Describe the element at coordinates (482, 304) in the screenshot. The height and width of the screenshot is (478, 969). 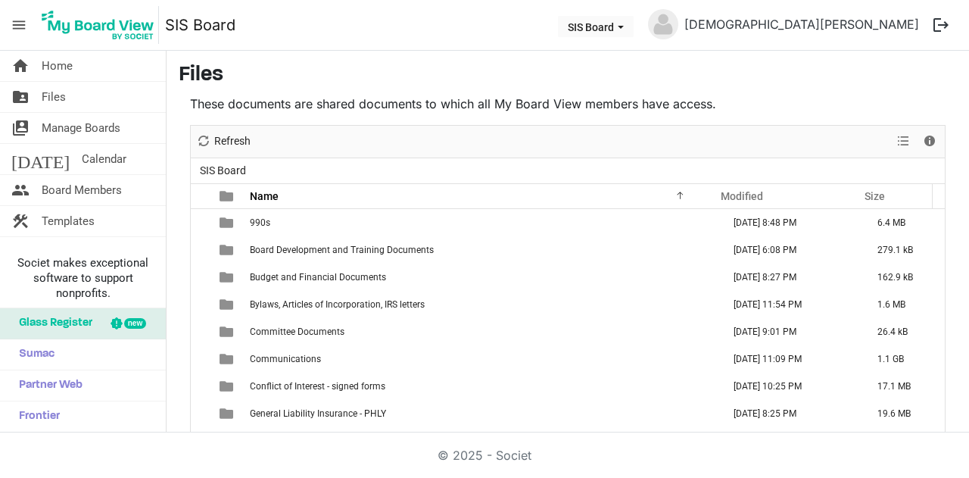
I see `td: Bylaws, Articles of Incorporation, IRS letters is template cell column header Name` at that location.